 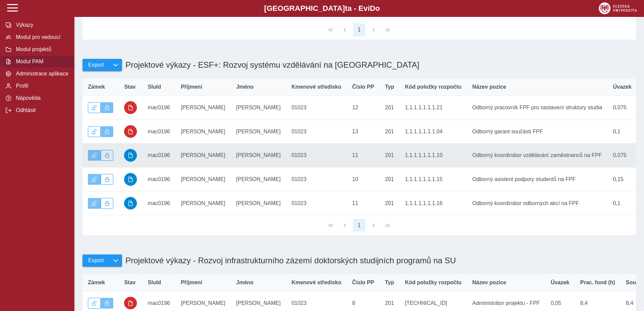 I want to click on img: logo_web_su.png, so click(x=618, y=8).